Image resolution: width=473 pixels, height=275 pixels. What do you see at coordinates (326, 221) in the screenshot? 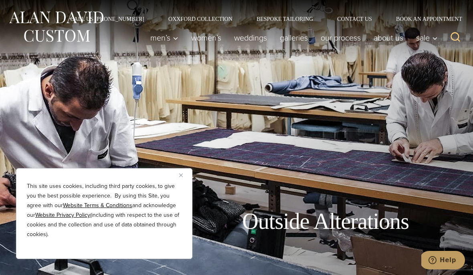
I see `h1: Outside Alterations` at bounding box center [326, 221].